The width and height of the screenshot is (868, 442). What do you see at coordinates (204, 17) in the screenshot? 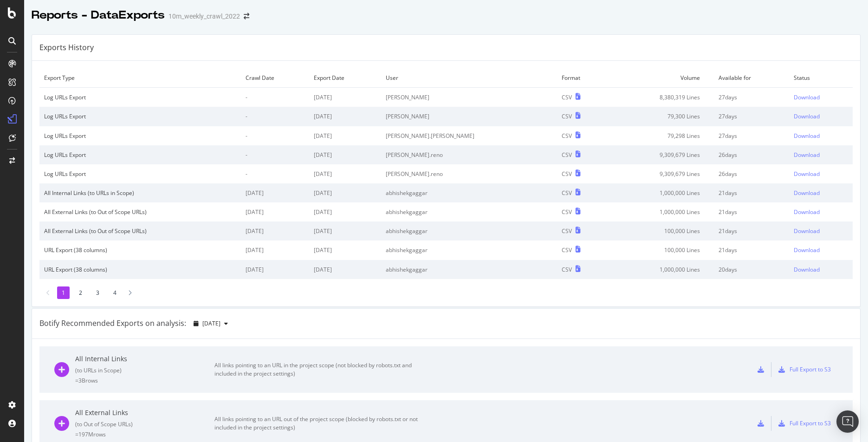
I see `div: 10m_weekly_crawl_2022` at bounding box center [204, 17].